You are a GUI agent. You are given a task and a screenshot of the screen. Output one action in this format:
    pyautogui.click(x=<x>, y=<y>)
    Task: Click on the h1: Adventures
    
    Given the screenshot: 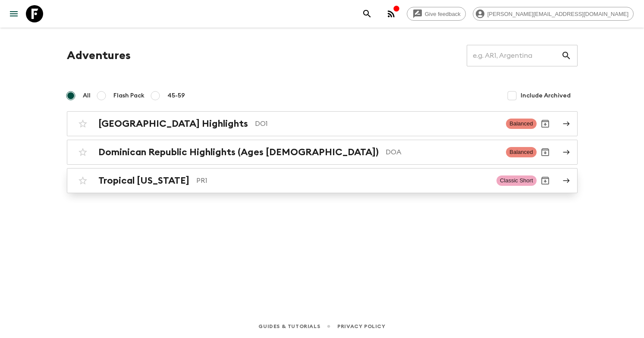 What is the action you would take?
    pyautogui.click(x=99, y=56)
    